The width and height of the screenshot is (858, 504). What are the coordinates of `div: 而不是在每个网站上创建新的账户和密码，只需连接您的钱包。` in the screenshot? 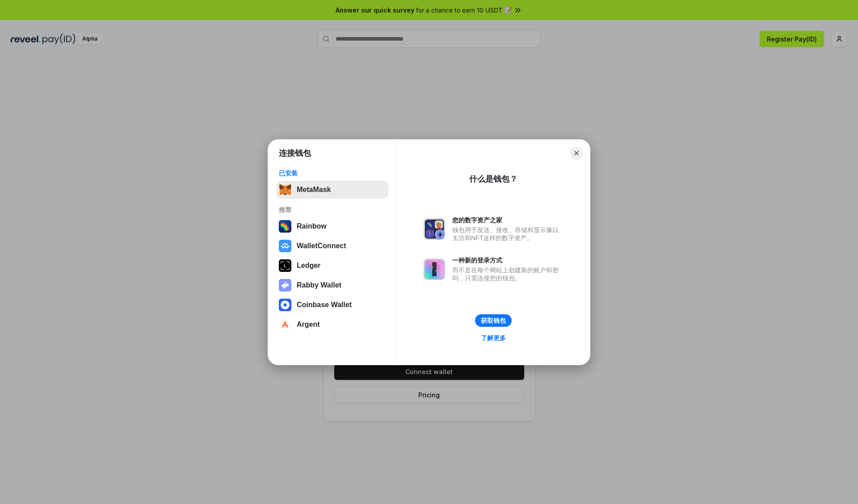 It's located at (508, 274).